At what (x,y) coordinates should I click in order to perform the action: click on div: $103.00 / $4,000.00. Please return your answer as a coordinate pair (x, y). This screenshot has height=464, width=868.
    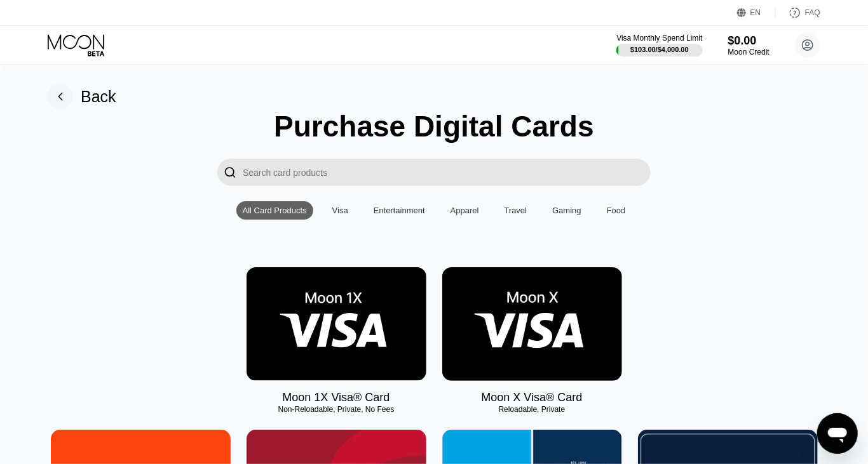
    Looking at the image, I should click on (660, 50).